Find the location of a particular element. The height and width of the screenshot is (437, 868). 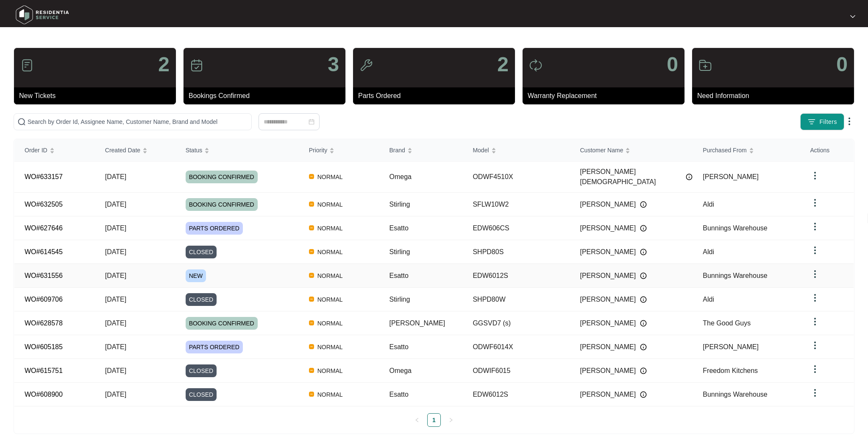

th: Brand is located at coordinates (421, 150).